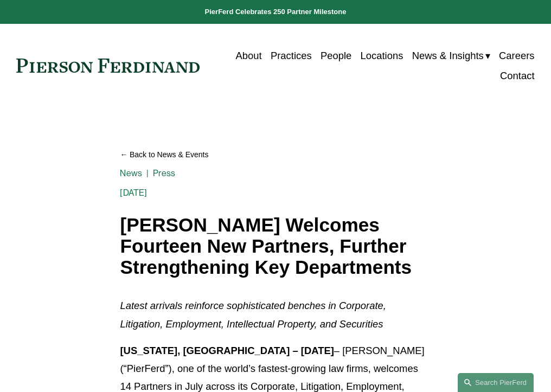 The image size is (551, 392). I want to click on a: Careers, so click(517, 55).